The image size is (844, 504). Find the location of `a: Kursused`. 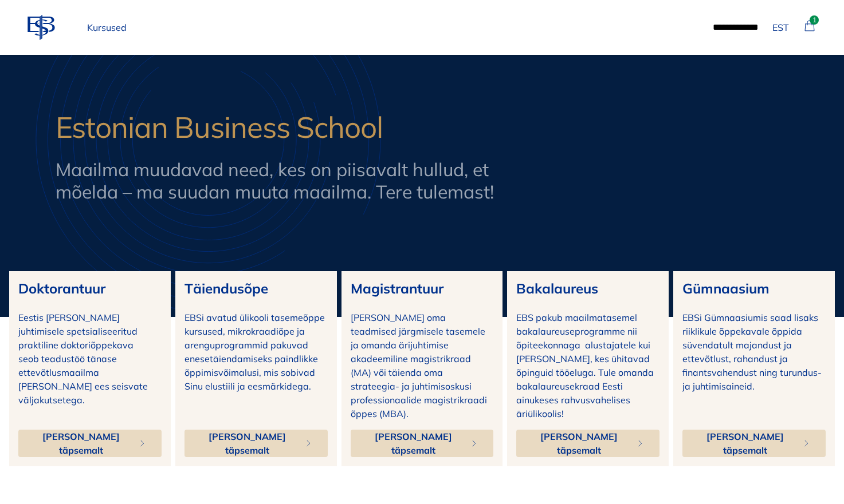

a: Kursused is located at coordinates (107, 28).